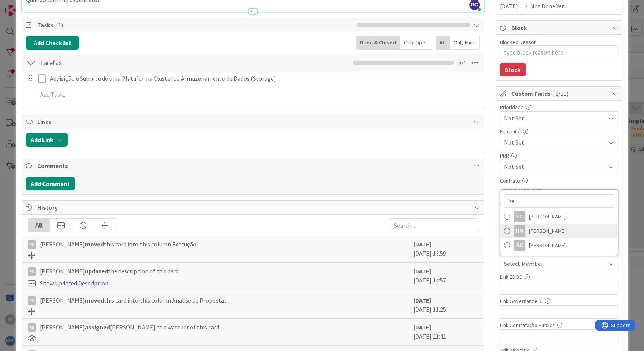 This screenshot has width=644, height=351. I want to click on div: ES, so click(32, 328).